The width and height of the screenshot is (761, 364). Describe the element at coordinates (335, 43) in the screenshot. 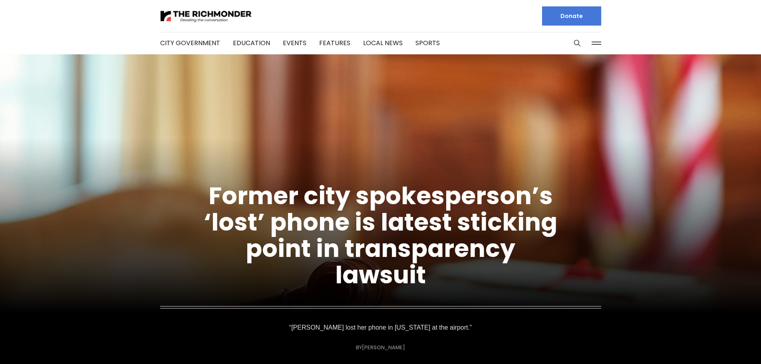

I see `a: Features` at that location.